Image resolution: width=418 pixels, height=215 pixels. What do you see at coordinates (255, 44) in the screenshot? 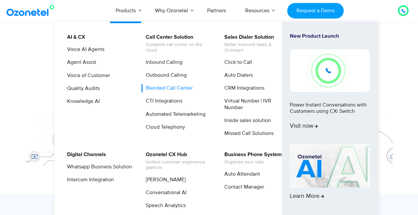
I see `a: Sales Dialer SolutionBetter Inbound Sales & Outreach` at bounding box center [255, 44].